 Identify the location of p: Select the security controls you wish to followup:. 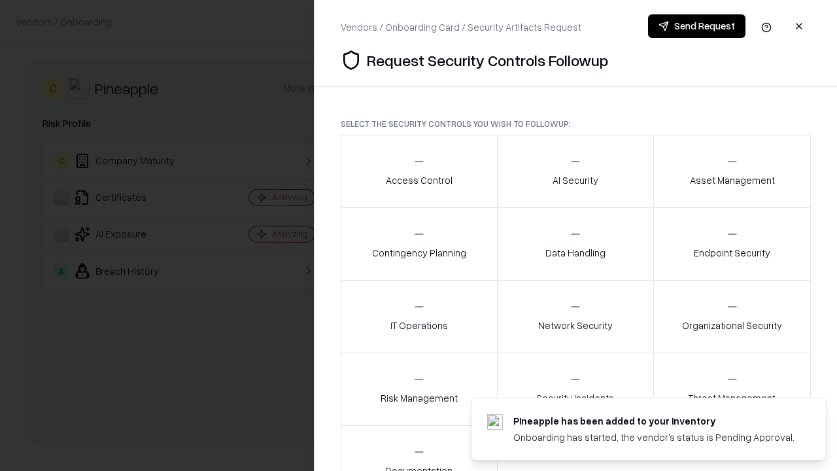
(575, 124).